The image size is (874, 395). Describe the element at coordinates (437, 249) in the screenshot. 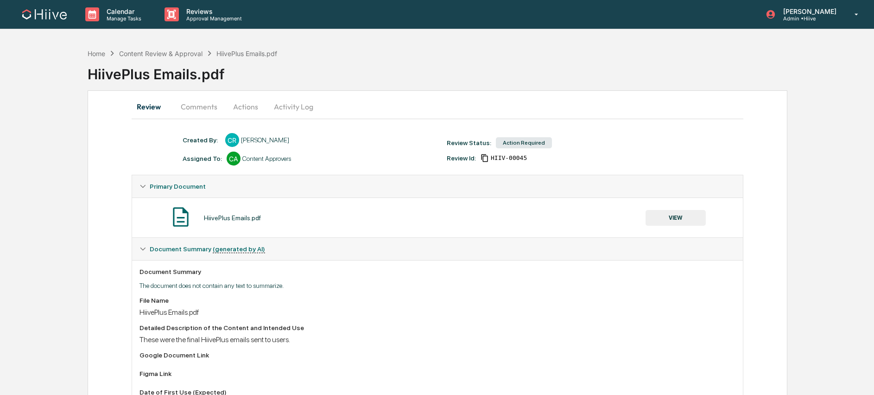

I see `div: Document Summary (generated by AI)` at that location.